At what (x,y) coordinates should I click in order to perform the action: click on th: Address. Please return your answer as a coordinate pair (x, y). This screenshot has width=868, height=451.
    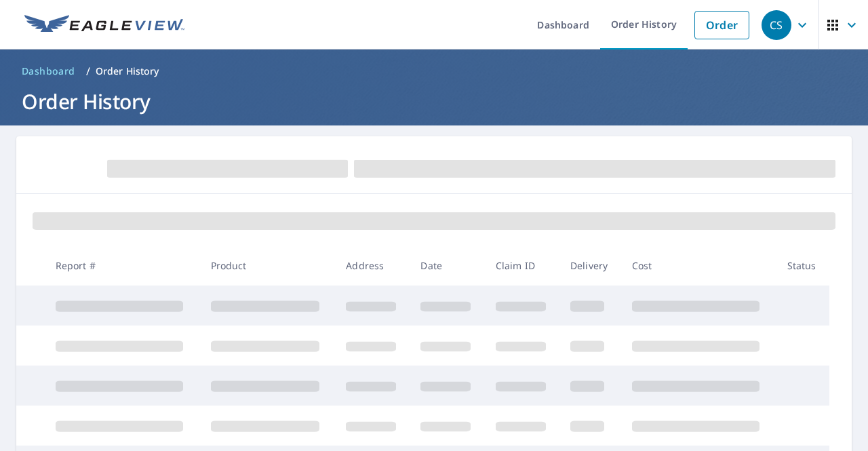
    Looking at the image, I should click on (372, 265).